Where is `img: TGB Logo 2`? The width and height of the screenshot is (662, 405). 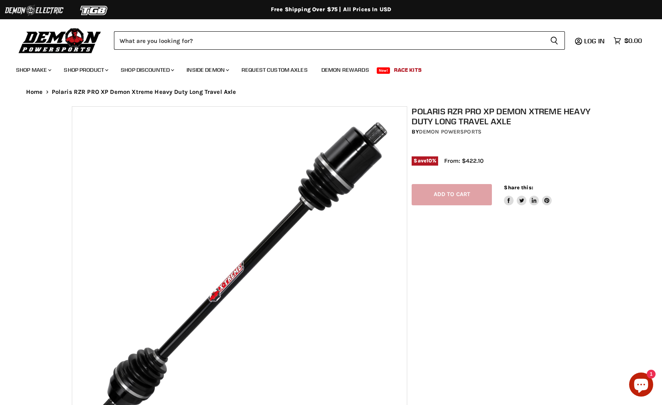 img: TGB Logo 2 is located at coordinates (94, 10).